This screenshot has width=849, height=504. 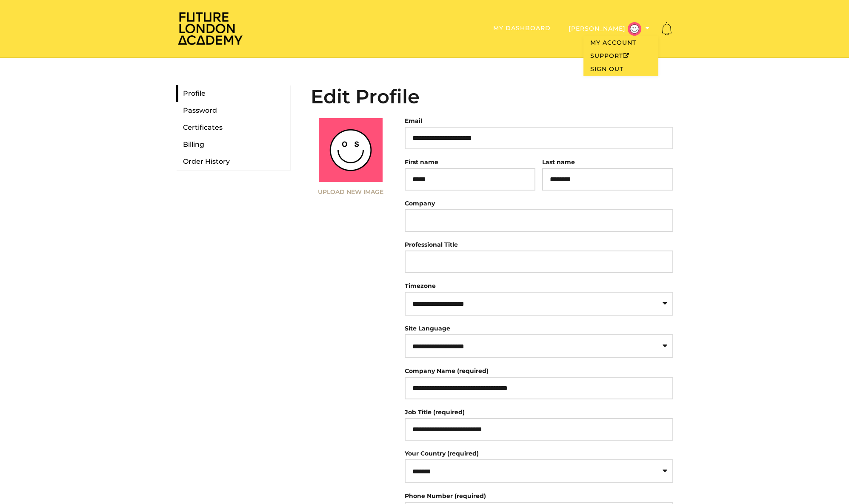 What do you see at coordinates (626, 56) in the screenshot?
I see `i: Open in a new window` at bounding box center [626, 56].